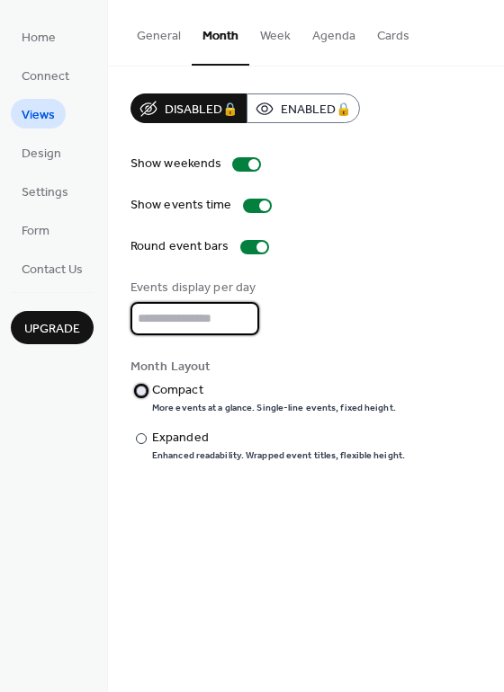 The width and height of the screenshot is (504, 692). I want to click on a: Home, so click(39, 36).